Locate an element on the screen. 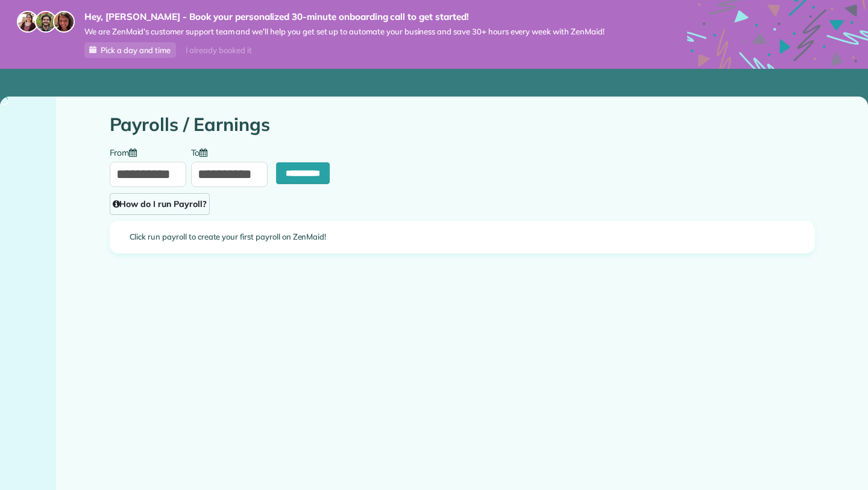 The width and height of the screenshot is (868, 490). h1: Payrolls / Earnings is located at coordinates (462, 124).